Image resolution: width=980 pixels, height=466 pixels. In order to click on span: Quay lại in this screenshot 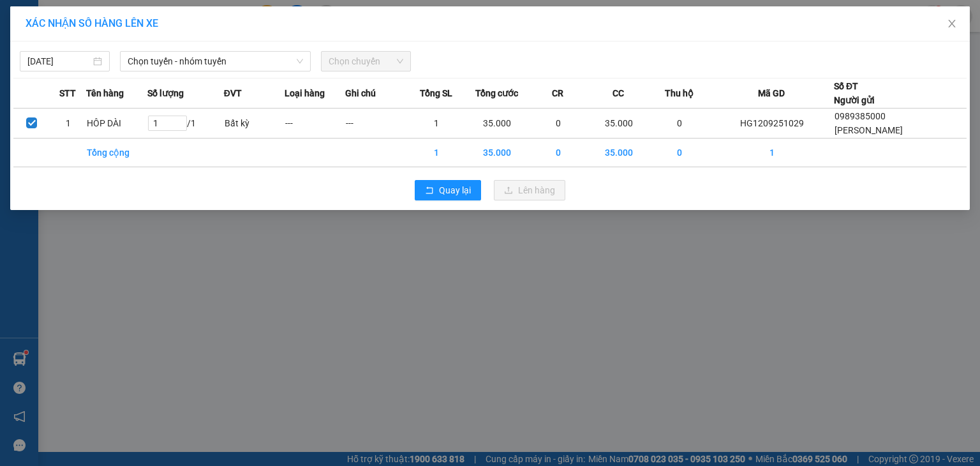, I will do `click(455, 190)`.